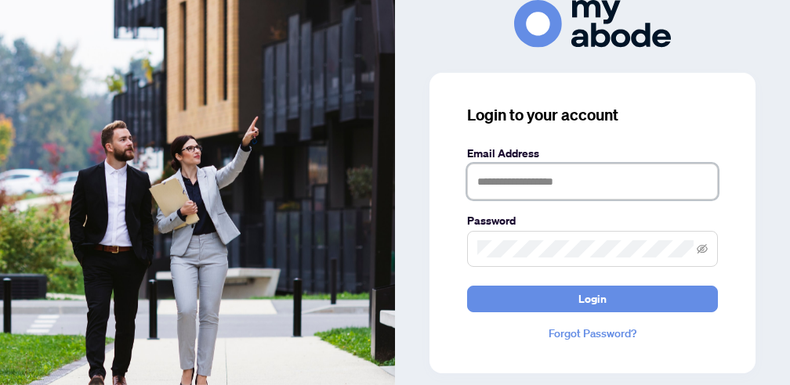 Image resolution: width=790 pixels, height=385 pixels. What do you see at coordinates (702, 249) in the screenshot?
I see `span: eye-invisible` at bounding box center [702, 249].